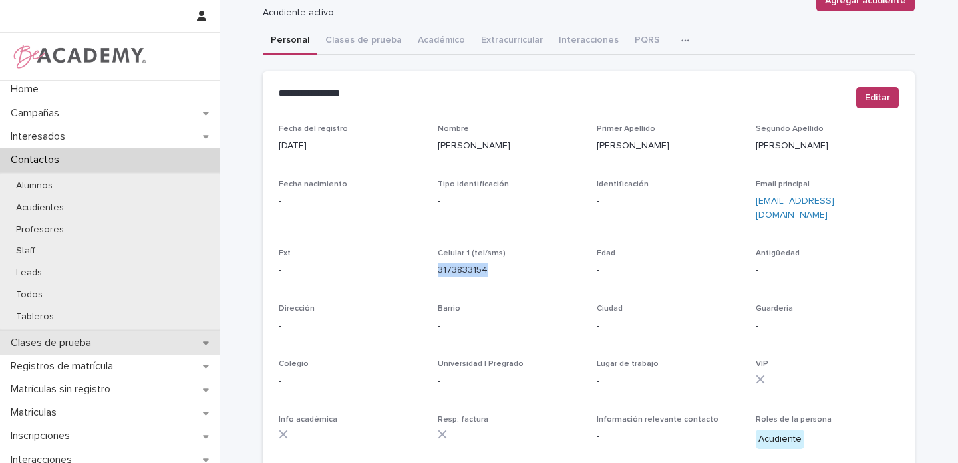 The image size is (958, 463). I want to click on p: Campañas, so click(37, 113).